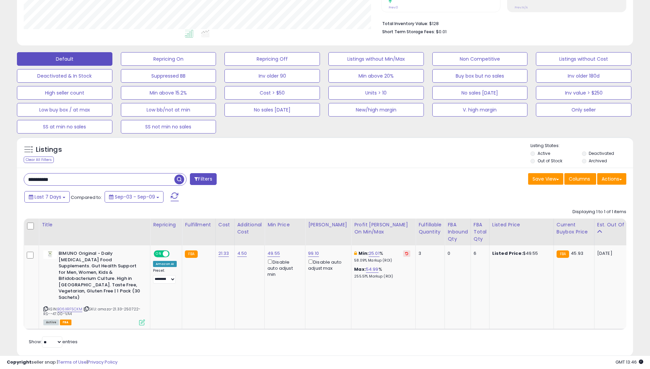 The height and width of the screenshot is (369, 650). I want to click on p: Listing States:, so click(582, 146).